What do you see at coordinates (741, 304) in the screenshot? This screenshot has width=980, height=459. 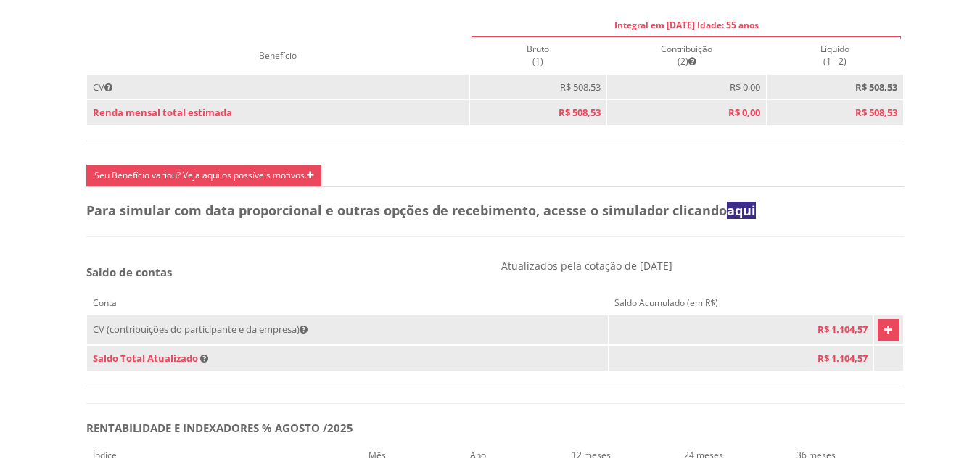 I see `th: Saldo Acumulado (em R$)` at bounding box center [741, 304].